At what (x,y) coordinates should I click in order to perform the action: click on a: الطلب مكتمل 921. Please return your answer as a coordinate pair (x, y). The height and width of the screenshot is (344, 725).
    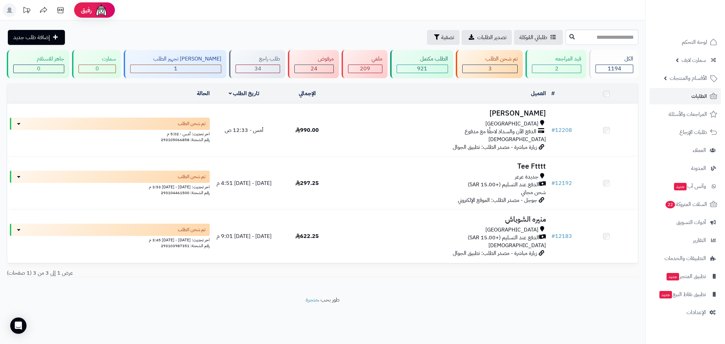
    Looking at the image, I should click on (422, 64).